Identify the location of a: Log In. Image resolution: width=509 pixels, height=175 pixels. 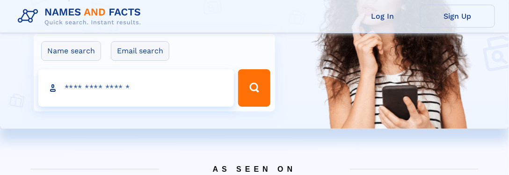
(382, 16).